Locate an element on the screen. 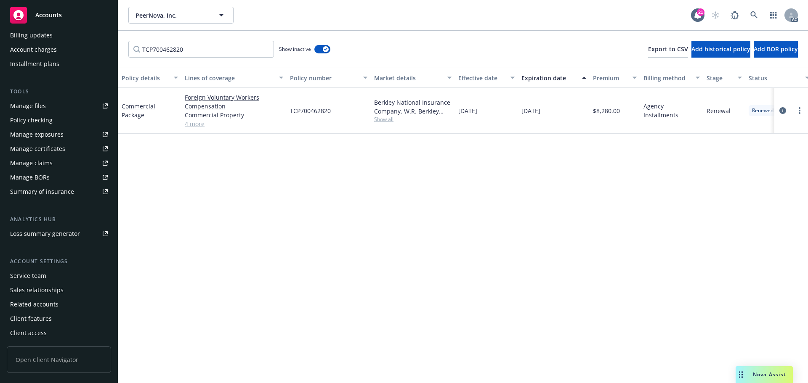  a: Search is located at coordinates (754, 15).